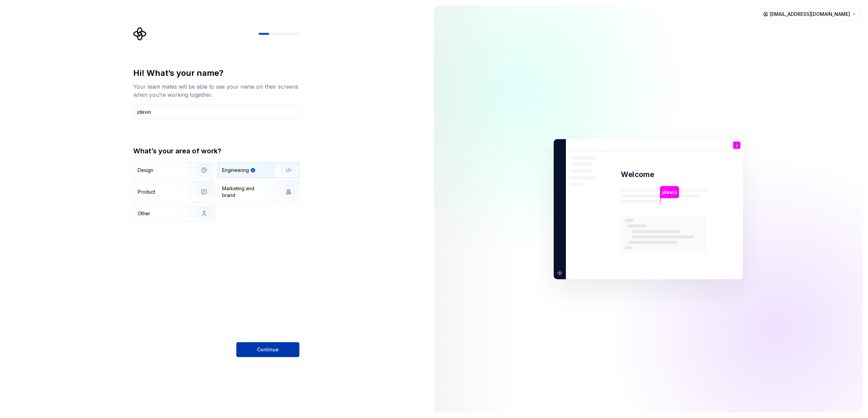  I want to click on div: What’s your area of work?, so click(217, 151).